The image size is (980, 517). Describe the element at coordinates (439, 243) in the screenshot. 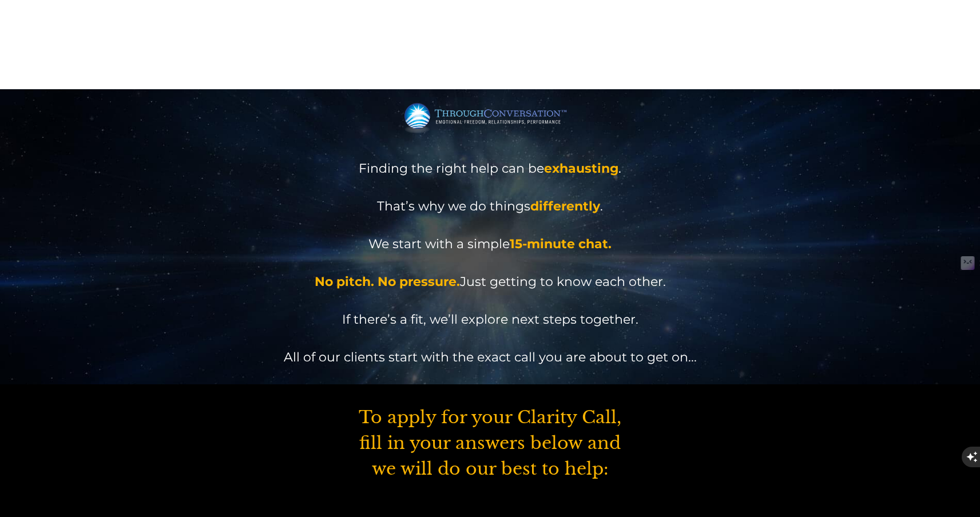

I see `span: We start with a simple` at that location.